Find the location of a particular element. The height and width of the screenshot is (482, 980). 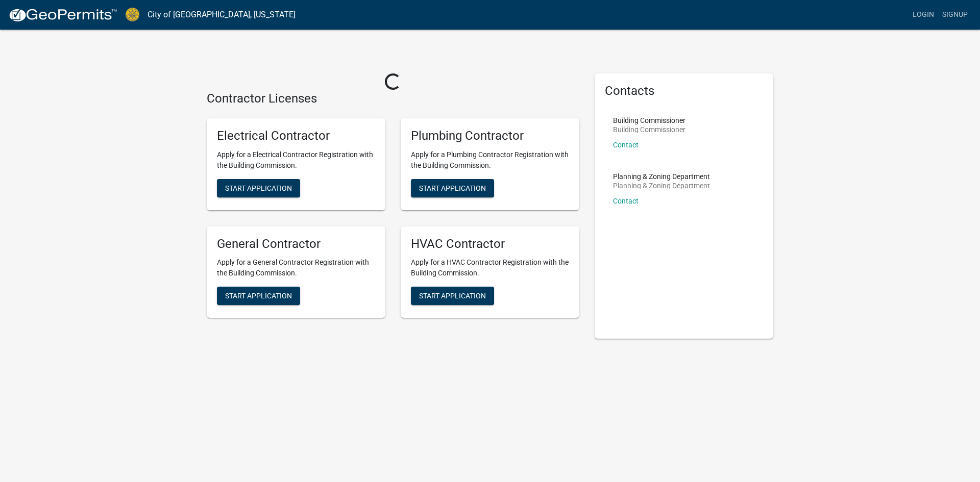

p: Apply for a General Contractor Registration with the Building Commission. is located at coordinates (296, 268).